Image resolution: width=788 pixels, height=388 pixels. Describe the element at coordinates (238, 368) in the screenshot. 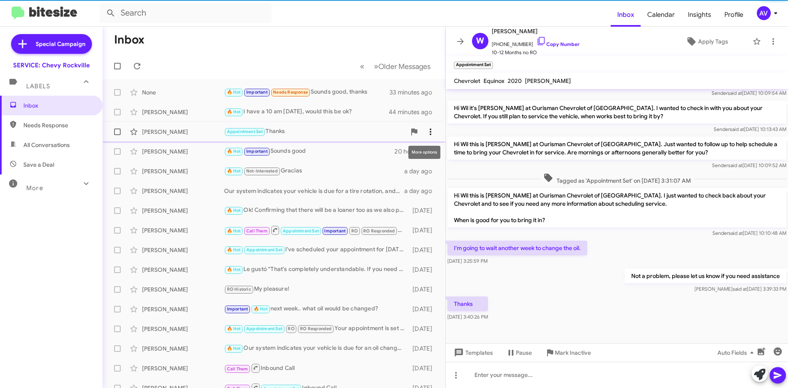

I see `span: Call Them` at that location.